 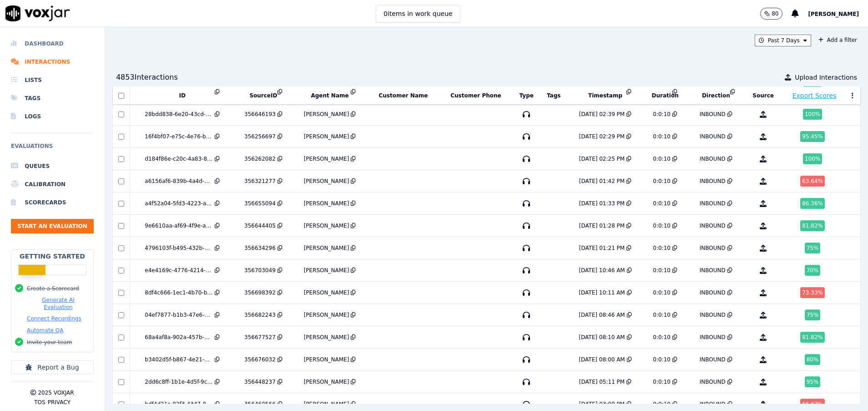 I want to click on div: a4f52a04-5fd3-4223-a94a-8dfec967b3a6, so click(x=179, y=203).